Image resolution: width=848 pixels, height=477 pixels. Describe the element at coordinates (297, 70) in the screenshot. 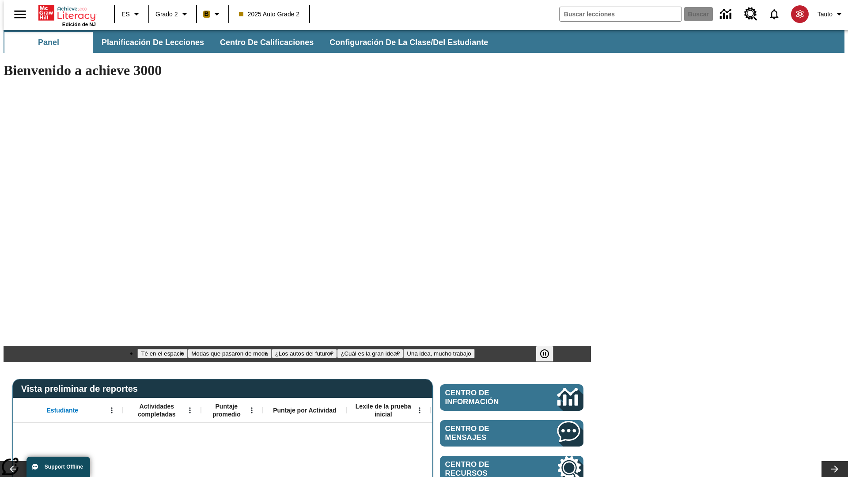

I see `h1: Bienvenido a achieve 3000` at that location.